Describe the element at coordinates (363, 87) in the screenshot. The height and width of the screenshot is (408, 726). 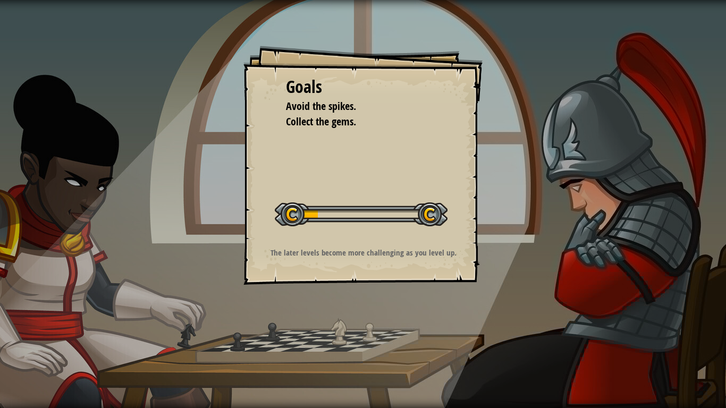
I see `div: Goals` at that location.